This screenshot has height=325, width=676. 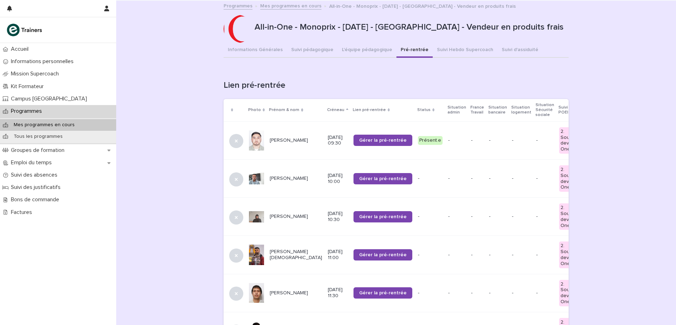 I want to click on h1: Lien pré-rentrée, so click(x=396, y=85).